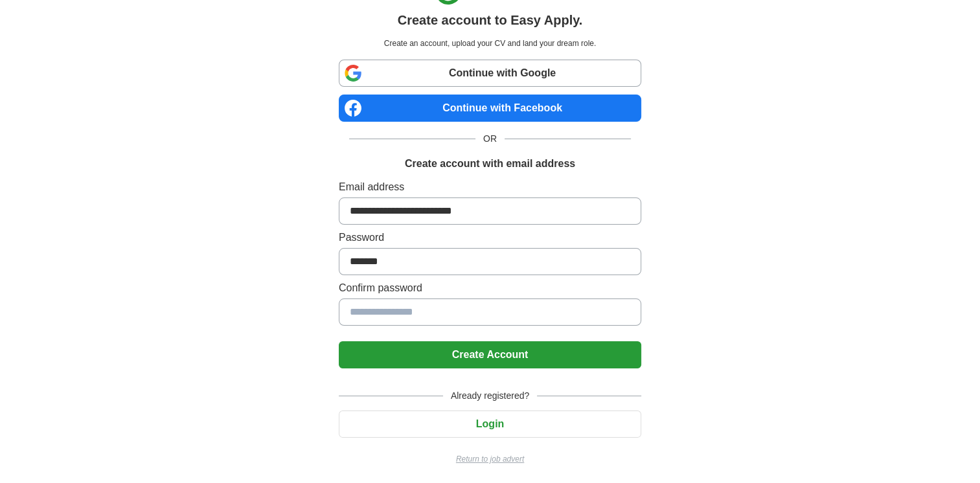  I want to click on label: Email address, so click(490, 187).